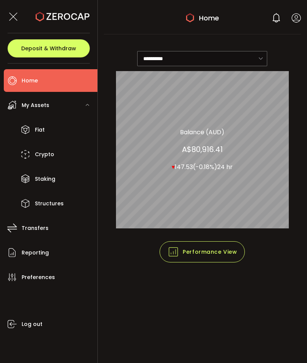  What do you see at coordinates (45, 179) in the screenshot?
I see `span: Staking` at bounding box center [45, 179].